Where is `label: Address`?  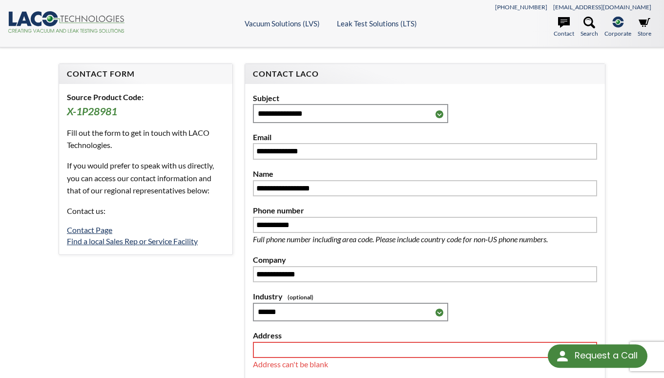 label: Address is located at coordinates (425, 336).